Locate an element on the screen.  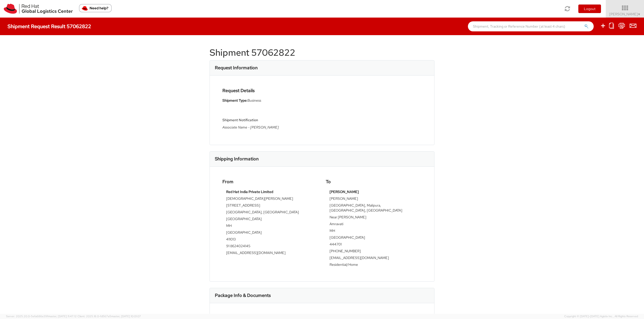
h3: Shipping Information is located at coordinates (237, 159).